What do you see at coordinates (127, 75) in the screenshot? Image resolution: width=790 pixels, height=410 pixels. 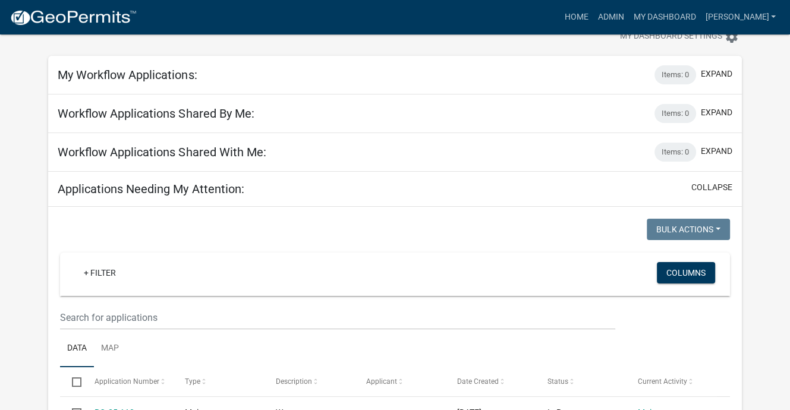 I see `h5: My Workflow Applications:` at bounding box center [127, 75].